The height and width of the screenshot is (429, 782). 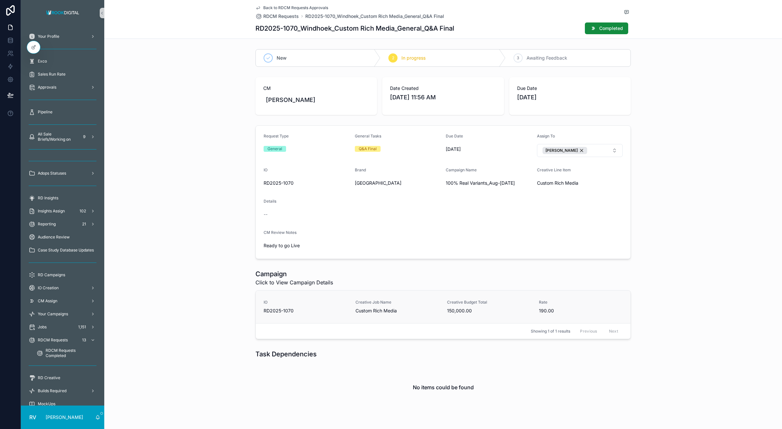 I want to click on span: Creative Job Name, so click(x=398, y=303).